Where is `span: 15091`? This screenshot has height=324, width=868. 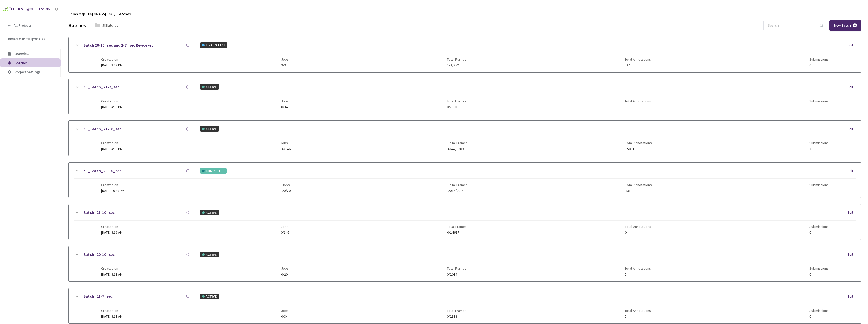
span: 15091 is located at coordinates (638, 149).